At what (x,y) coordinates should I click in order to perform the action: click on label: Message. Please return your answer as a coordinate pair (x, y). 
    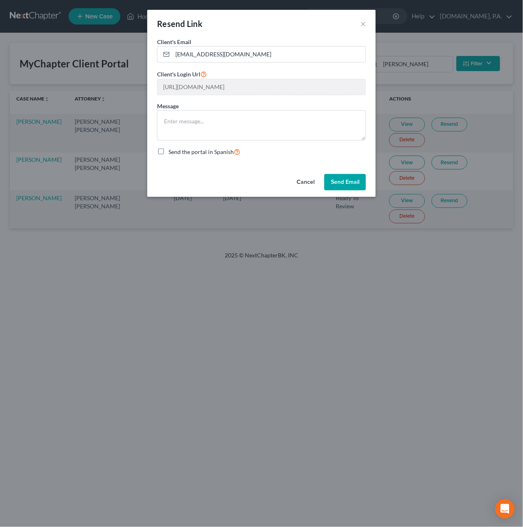
    Looking at the image, I should click on (168, 106).